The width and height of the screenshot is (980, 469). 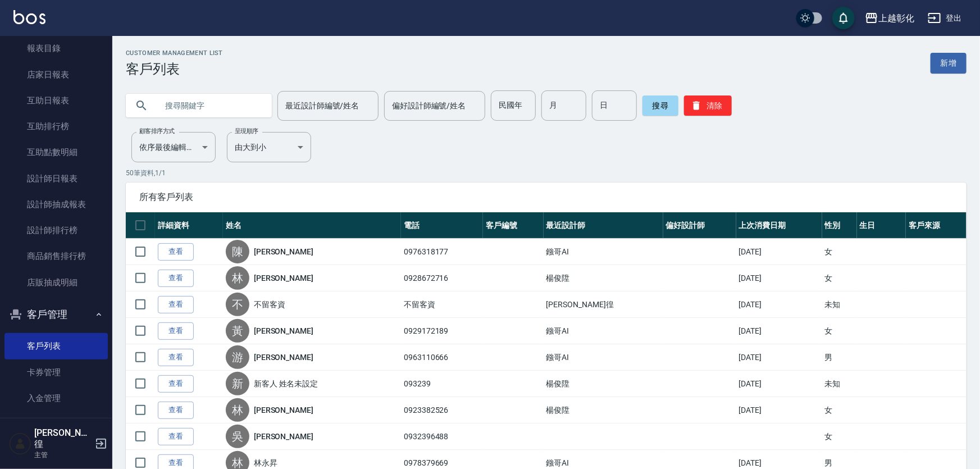 I want to click on a: 店家日報表, so click(x=56, y=75).